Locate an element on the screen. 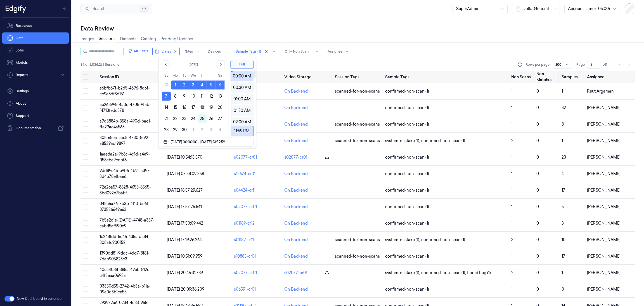 The image size is (644, 306). button: Thursday, September 4th, 2025, selected is located at coordinates (202, 85).